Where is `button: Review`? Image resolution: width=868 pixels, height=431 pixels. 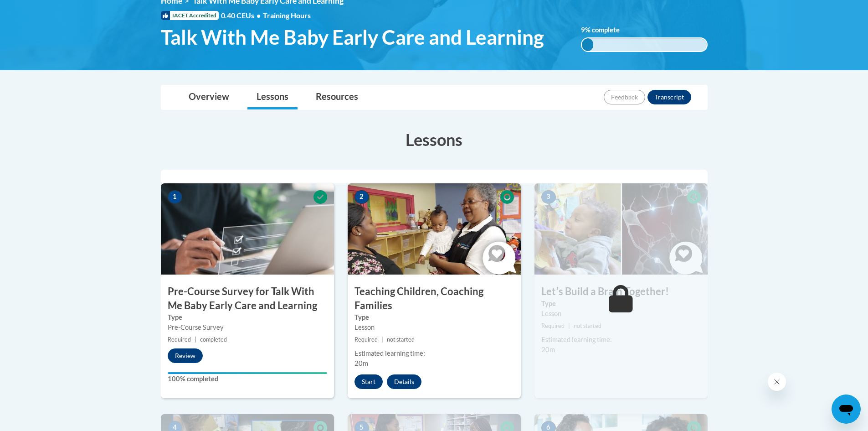 button: Review is located at coordinates (185, 356).